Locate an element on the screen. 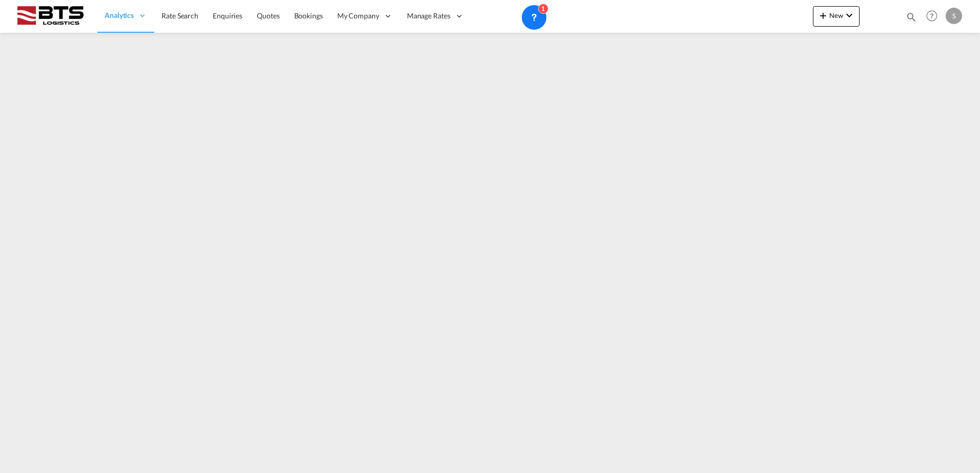 Image resolution: width=980 pixels, height=473 pixels. button: icon-plus 400-fgNewicon-chevron-down is located at coordinates (836, 16).